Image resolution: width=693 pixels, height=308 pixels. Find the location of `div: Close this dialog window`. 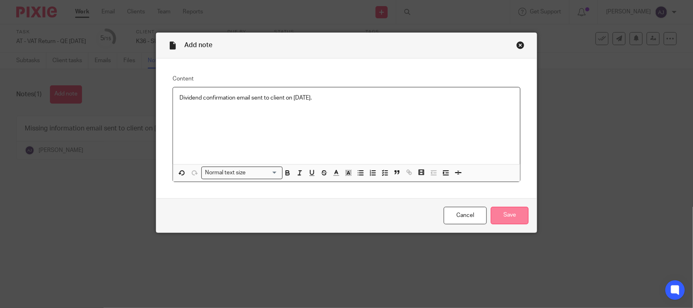

div: Close this dialog window is located at coordinates (520, 45).